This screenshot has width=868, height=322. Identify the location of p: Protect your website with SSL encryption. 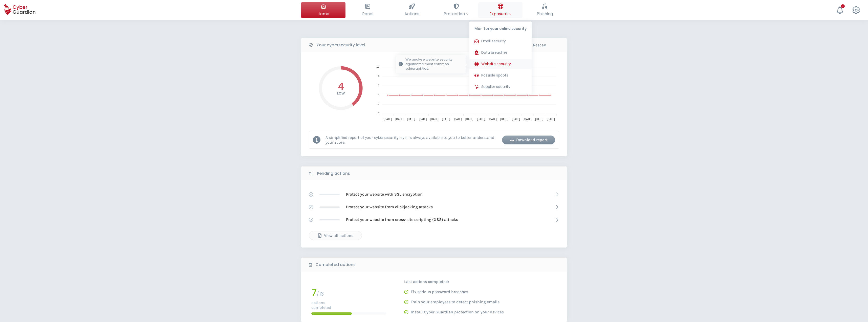
(384, 194).